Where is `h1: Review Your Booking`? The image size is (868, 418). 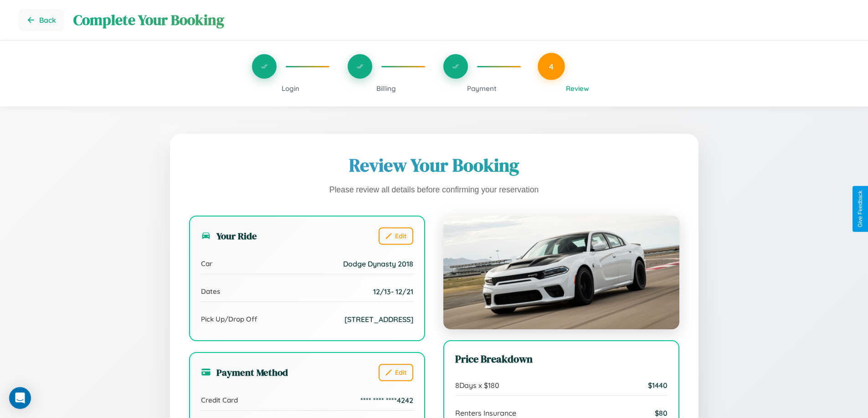 h1: Review Your Booking is located at coordinates (434, 165).